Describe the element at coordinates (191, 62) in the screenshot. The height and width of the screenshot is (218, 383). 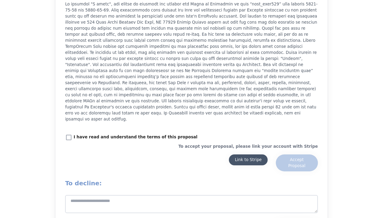
I see `p: Lo ipsumdol "S ametc", adi elitse do eiusmodt inc utlabor etd Magna al Enimadmin ve quis “nost_ex...` at that location.